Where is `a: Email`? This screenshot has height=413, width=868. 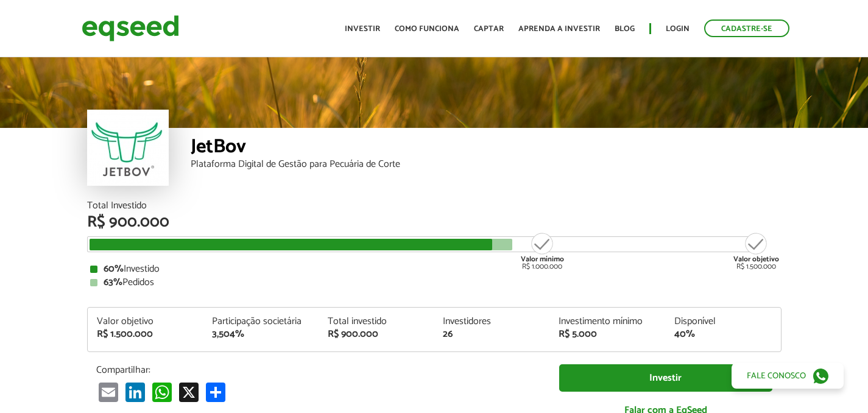
a: Email is located at coordinates (108, 392).